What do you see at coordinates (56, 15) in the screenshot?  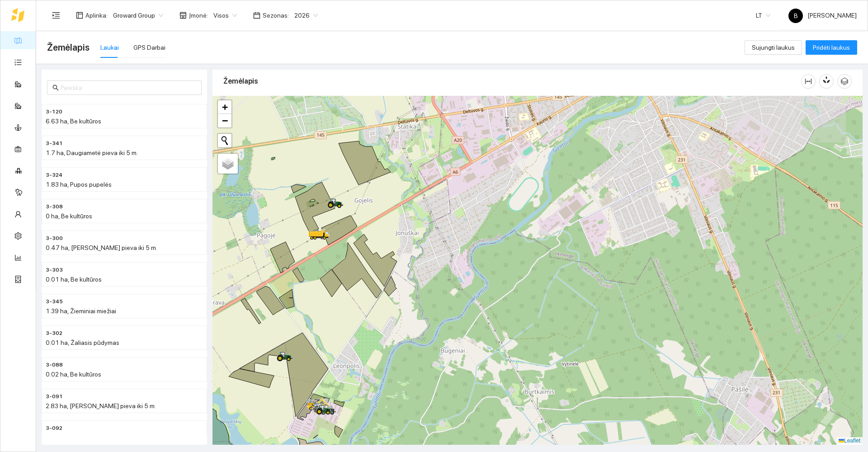 I see `span: menu-unfold` at bounding box center [56, 15].